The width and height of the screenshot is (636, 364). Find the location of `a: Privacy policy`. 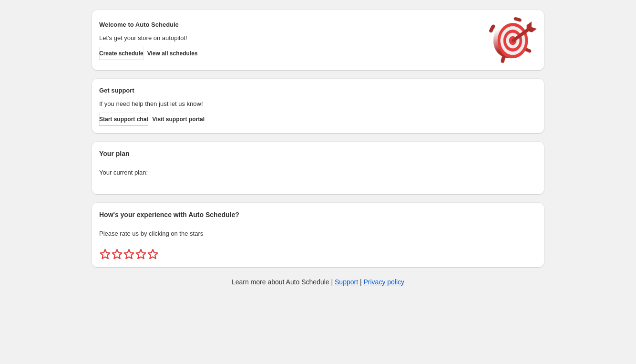

a: Privacy policy is located at coordinates (384, 282).